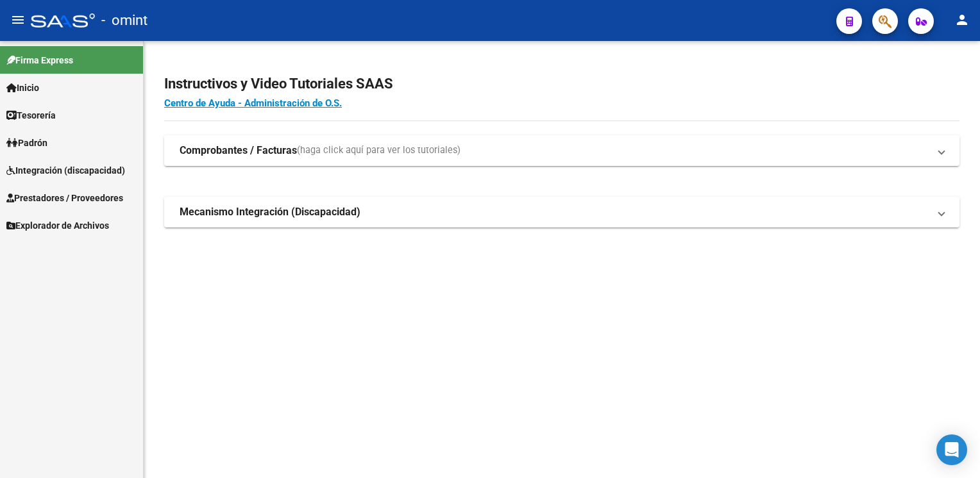  What do you see at coordinates (562, 151) in the screenshot?
I see `mat-expansion-panel-header: Comprobantes / Facturas(haga click aquí para ver los tutoriales)` at bounding box center [562, 151].